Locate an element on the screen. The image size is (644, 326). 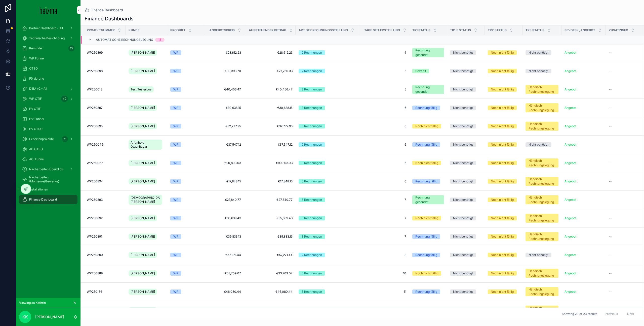
a: WP250894 is located at coordinates (105, 181).